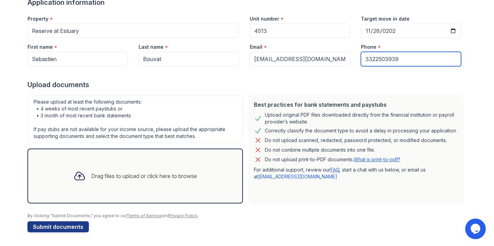  What do you see at coordinates (356, 173) in the screenshot?
I see `p: For additional support, review our , start a chat with us below, or email us at` at bounding box center [356, 173].